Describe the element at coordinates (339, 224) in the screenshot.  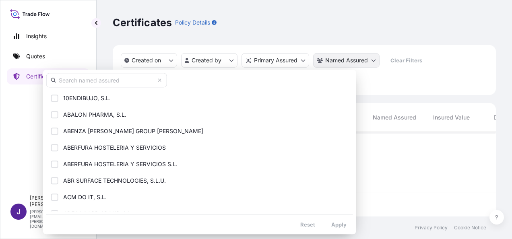
I see `p: Apply` at that location.